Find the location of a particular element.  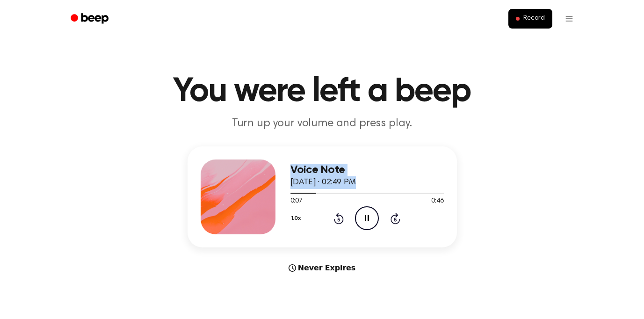

p: Turn up your volume and press play. is located at coordinates (322, 123).